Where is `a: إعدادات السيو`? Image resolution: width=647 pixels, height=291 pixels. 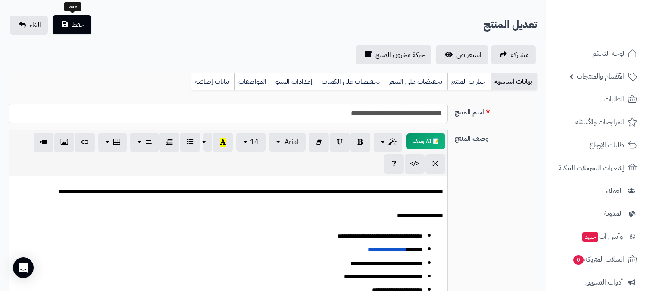
a: إعدادات السيو is located at coordinates (295, 82).